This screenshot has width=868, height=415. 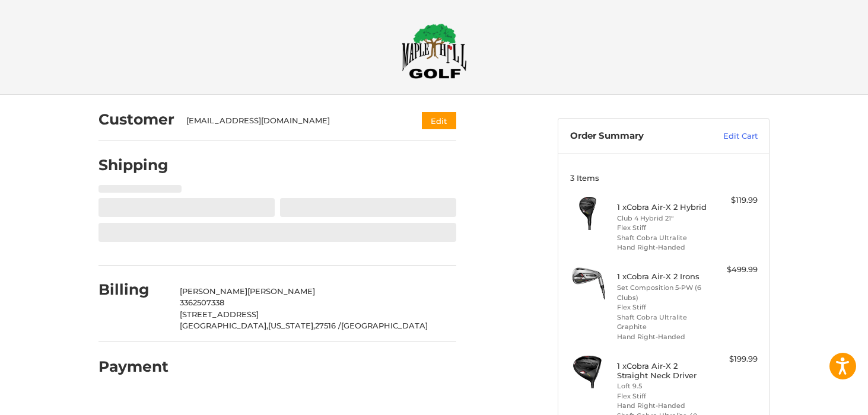 What do you see at coordinates (133, 289) in the screenshot?
I see `h2: Billing` at bounding box center [133, 289].